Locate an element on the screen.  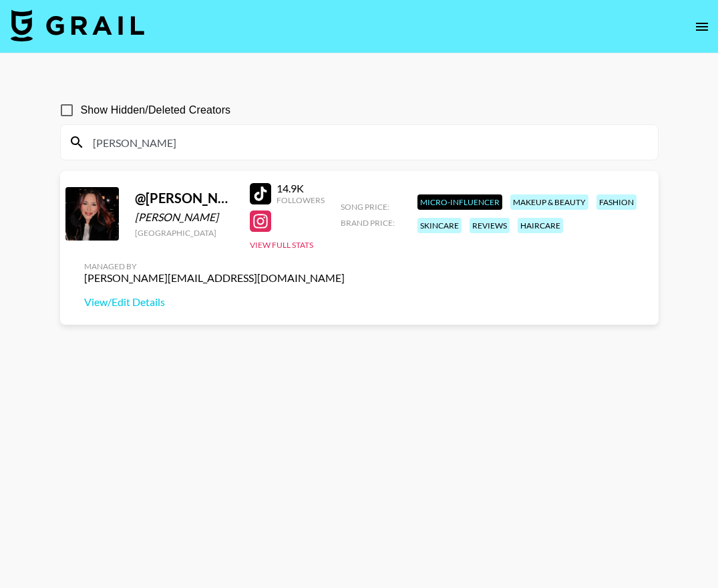
div: fashion is located at coordinates (617, 202).